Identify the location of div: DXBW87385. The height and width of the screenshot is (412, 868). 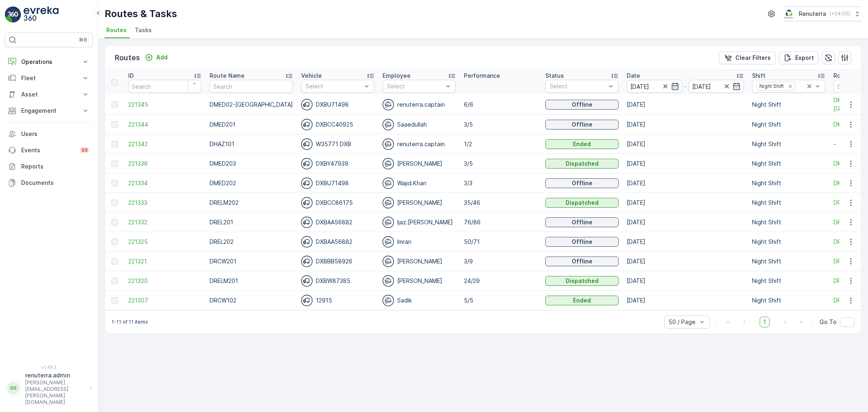
(338, 281).